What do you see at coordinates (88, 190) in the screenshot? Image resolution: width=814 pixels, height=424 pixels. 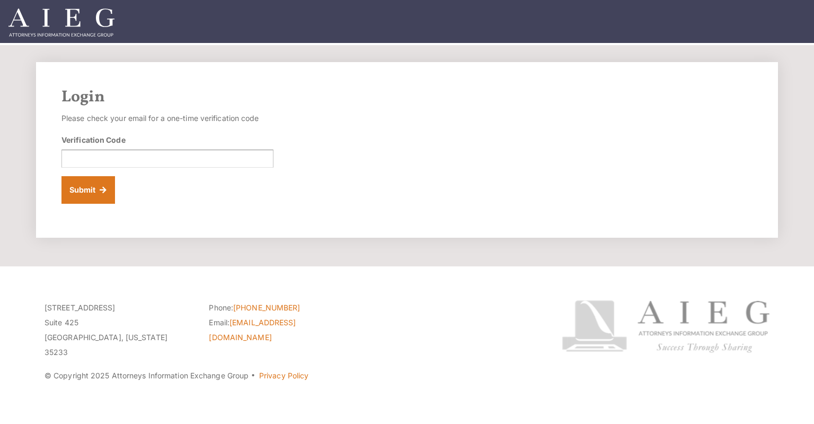 I see `button: Submit` at bounding box center [88, 190].